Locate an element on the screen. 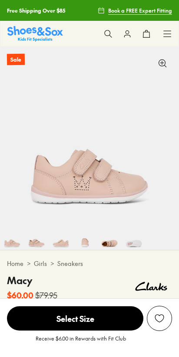 The image size is (179, 357). span: Select Size is located at coordinates (75, 319).